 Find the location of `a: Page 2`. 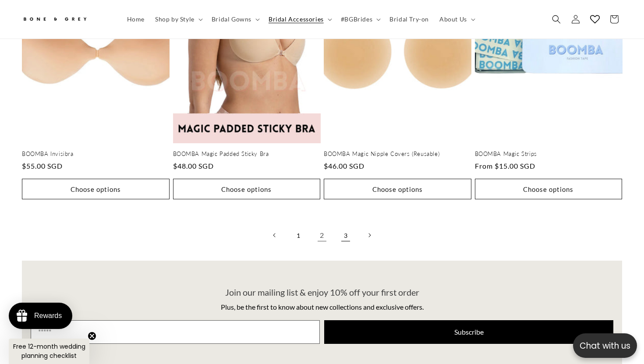

a: Page 2 is located at coordinates (322, 235).